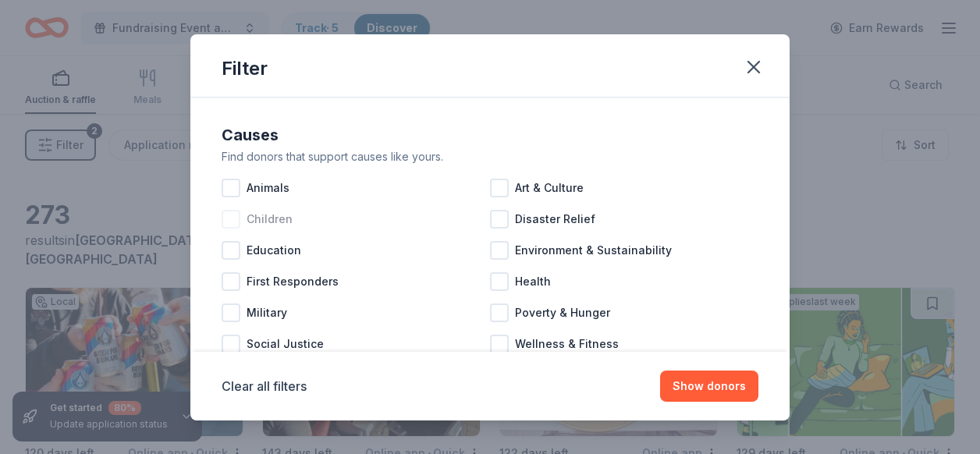 The image size is (980, 454). I want to click on span: Military, so click(267, 313).